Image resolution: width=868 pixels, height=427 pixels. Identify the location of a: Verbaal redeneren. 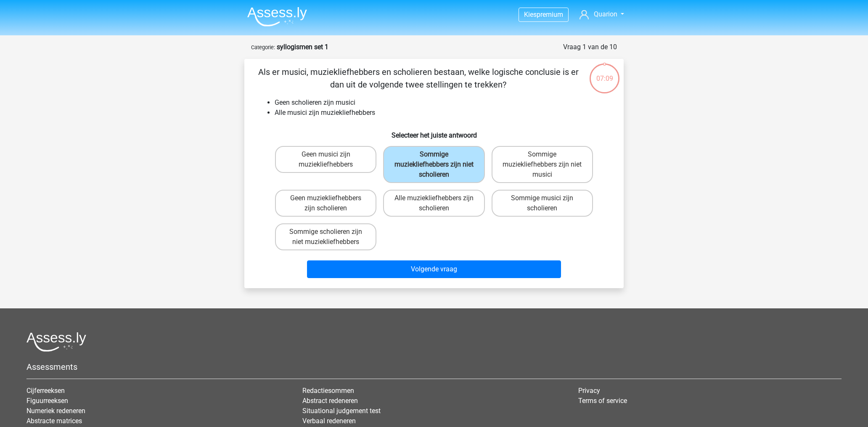
(329, 420).